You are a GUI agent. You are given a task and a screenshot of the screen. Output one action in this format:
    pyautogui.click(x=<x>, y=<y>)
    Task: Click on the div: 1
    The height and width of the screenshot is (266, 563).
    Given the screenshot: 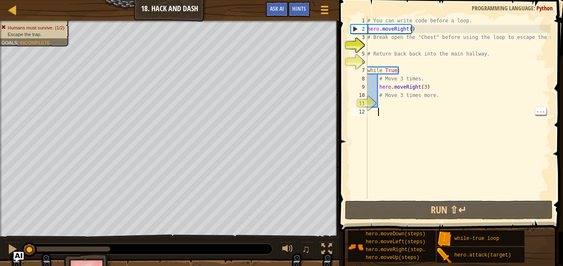 What is the action you would take?
    pyautogui.click(x=359, y=21)
    